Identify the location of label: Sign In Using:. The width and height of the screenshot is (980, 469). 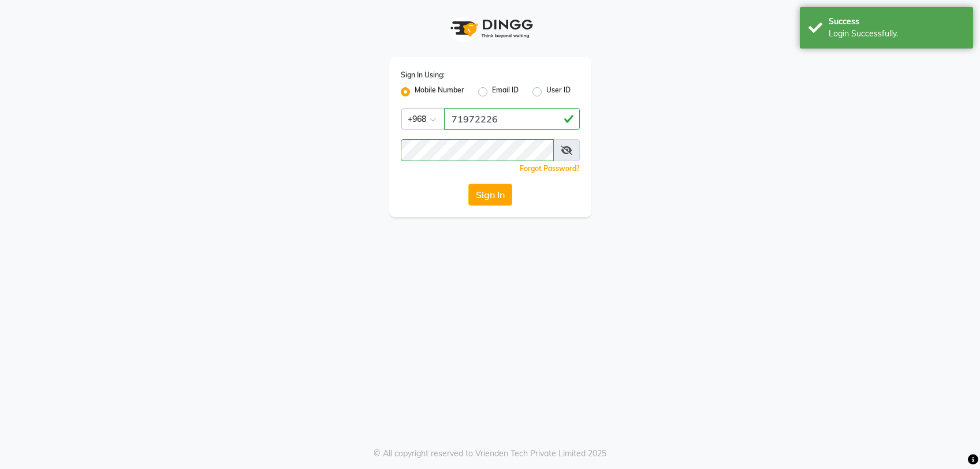
(423, 75).